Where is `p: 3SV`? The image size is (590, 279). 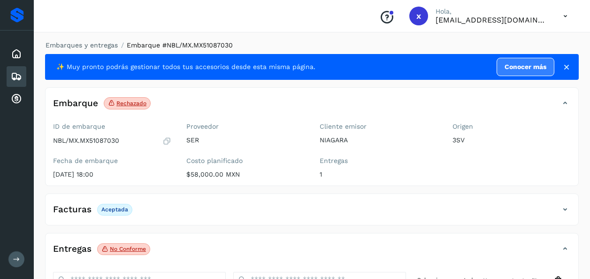 p: 3SV is located at coordinates (512, 140).